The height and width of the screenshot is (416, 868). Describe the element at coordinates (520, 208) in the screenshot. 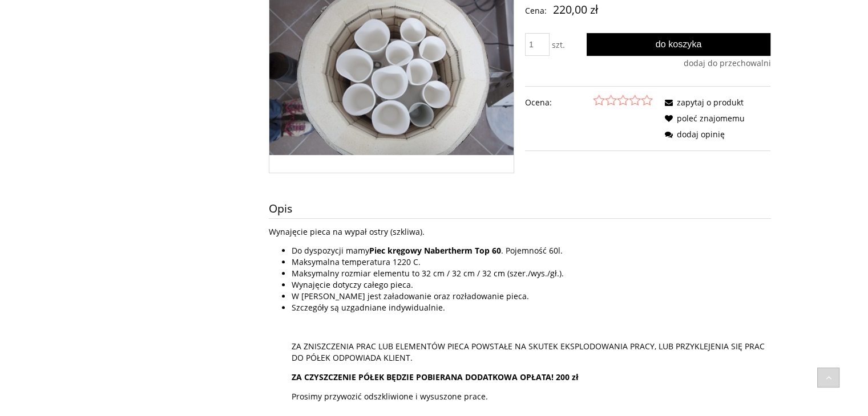

I see `h3: Opis` at that location.